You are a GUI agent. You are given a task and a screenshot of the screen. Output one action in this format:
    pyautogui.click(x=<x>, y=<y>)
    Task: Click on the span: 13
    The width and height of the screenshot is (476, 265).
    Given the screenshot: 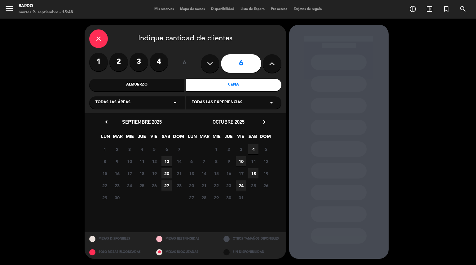 What is the action you would take?
    pyautogui.click(x=191, y=173)
    